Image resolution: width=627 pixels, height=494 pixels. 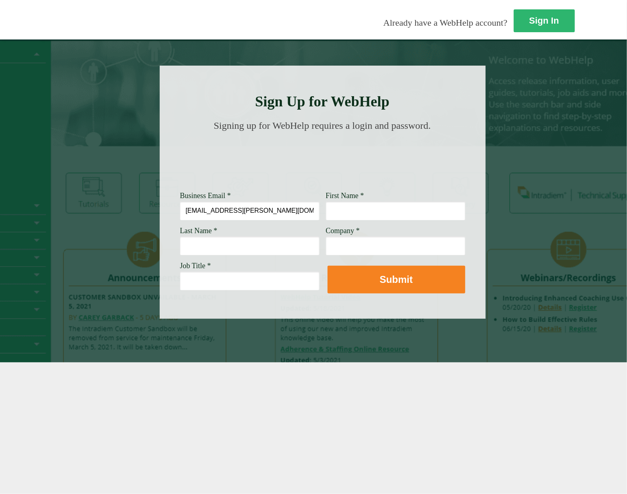 What do you see at coordinates (544, 21) in the screenshot?
I see `a: Sign In` at bounding box center [544, 21].